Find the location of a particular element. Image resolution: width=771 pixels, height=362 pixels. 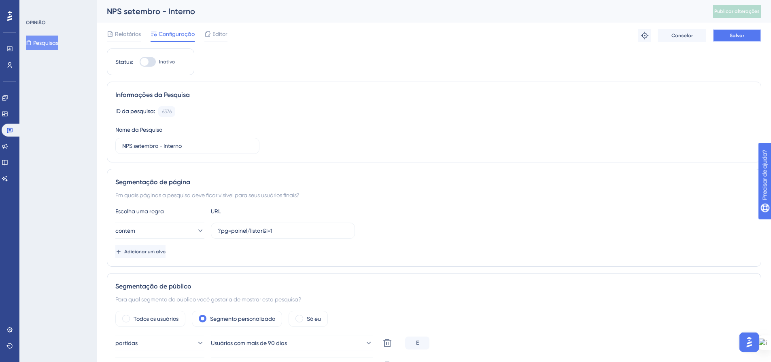

font: NPS setembro - Interno is located at coordinates (151, 11).